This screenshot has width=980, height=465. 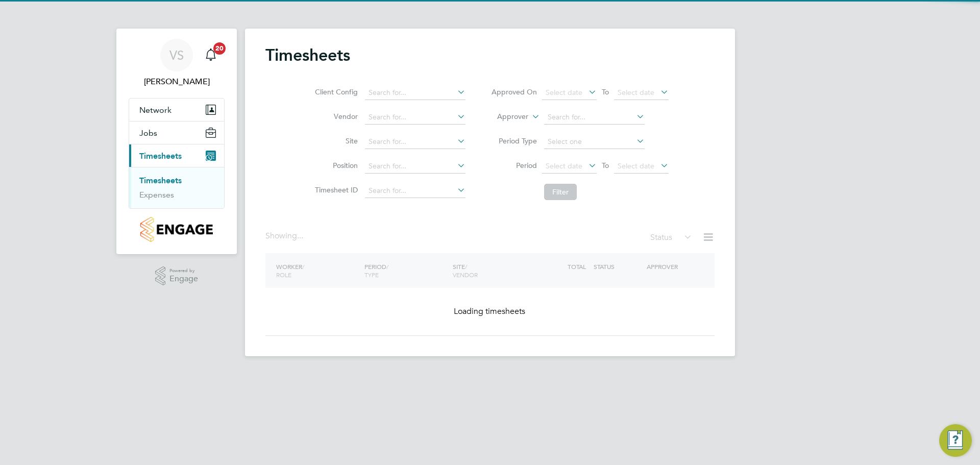 I want to click on span: Valentyn Samchuk, so click(x=176, y=82).